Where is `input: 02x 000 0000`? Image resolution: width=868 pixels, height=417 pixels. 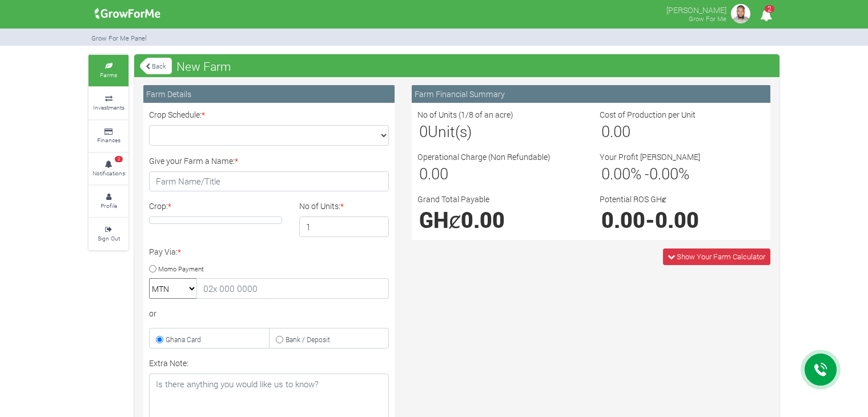
input: 02x 000 0000 is located at coordinates (293, 289).